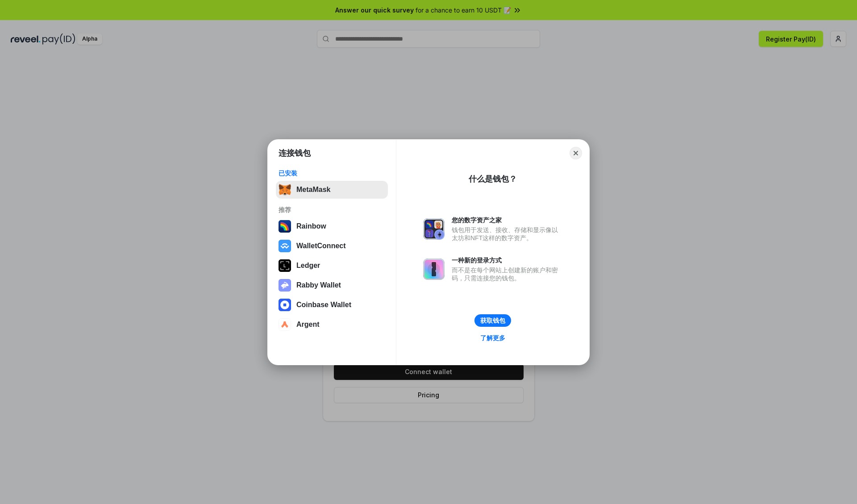 This screenshot has height=504, width=857. What do you see at coordinates (507, 274) in the screenshot?
I see `div: 而不是在每个网站上创建新的账户和密码，只需连接您的钱包。` at bounding box center [507, 274].